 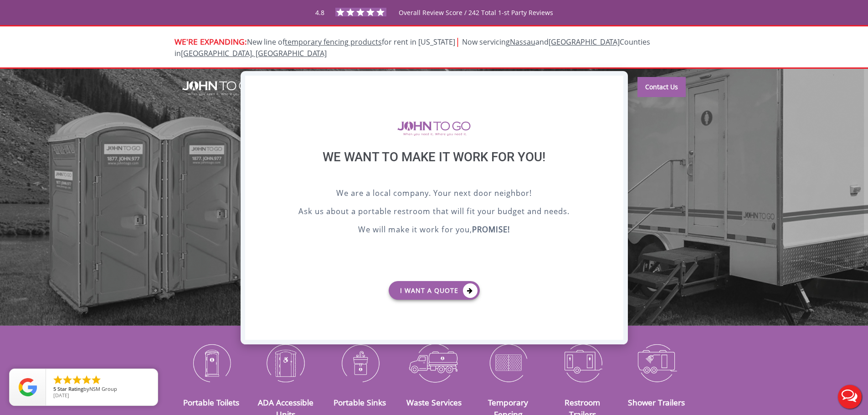 What do you see at coordinates (434, 168) in the screenshot?
I see `div: We want to make it work for you!` at bounding box center [434, 168].